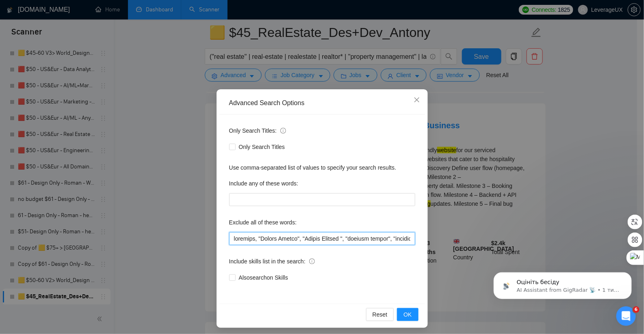 Image resolution: width=644 pixels, height=334 pixels. Describe the element at coordinates (417, 100) in the screenshot. I see `span: close` at that location.